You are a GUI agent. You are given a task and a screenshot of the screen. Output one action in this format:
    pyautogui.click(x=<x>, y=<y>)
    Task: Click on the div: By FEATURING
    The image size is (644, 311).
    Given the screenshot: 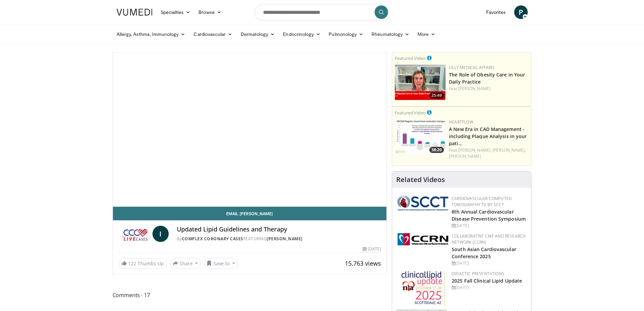 What is the action you would take?
    pyautogui.click(x=279, y=239)
    